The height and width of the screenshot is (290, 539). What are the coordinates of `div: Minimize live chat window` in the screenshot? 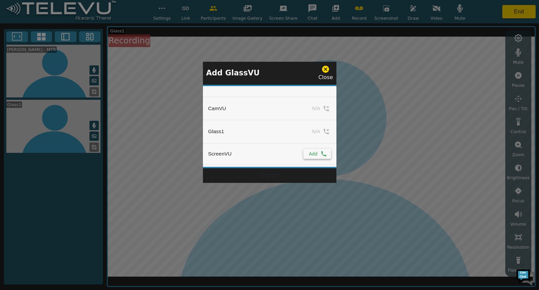 It's located at (117, 11).